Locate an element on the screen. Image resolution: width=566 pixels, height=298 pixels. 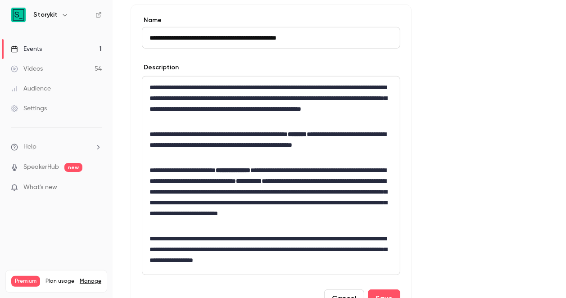
span: new is located at coordinates (73, 168).